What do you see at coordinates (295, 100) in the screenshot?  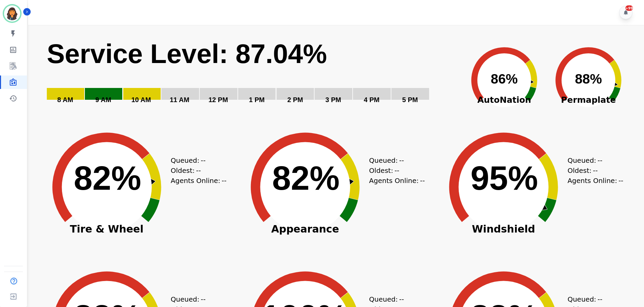 I see `text: 2 PM` at bounding box center [295, 100].